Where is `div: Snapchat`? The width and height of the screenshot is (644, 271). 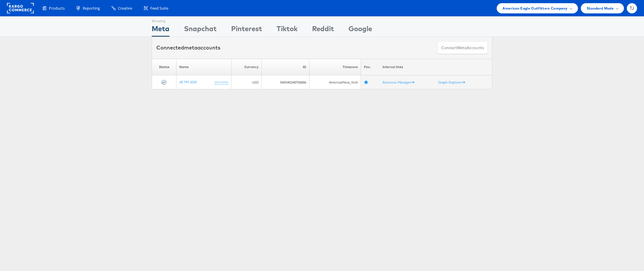 div: Snapchat is located at coordinates (200, 30).